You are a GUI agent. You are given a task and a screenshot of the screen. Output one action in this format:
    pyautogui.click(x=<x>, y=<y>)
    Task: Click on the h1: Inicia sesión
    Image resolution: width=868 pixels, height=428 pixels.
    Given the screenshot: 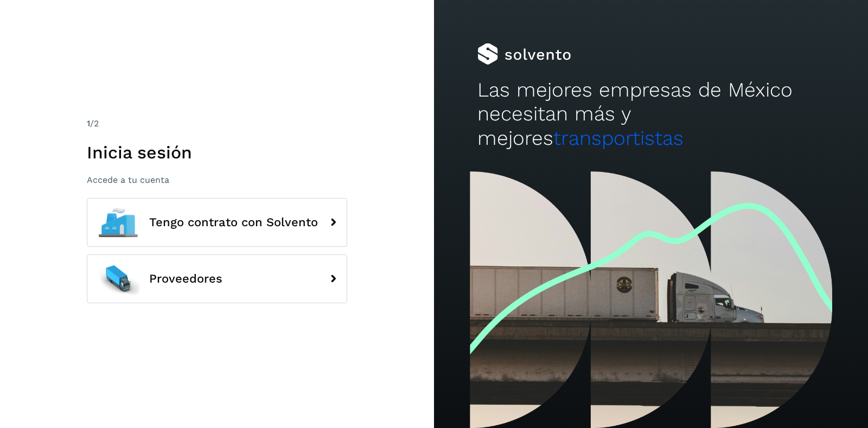 What is the action you would take?
    pyautogui.click(x=217, y=153)
    